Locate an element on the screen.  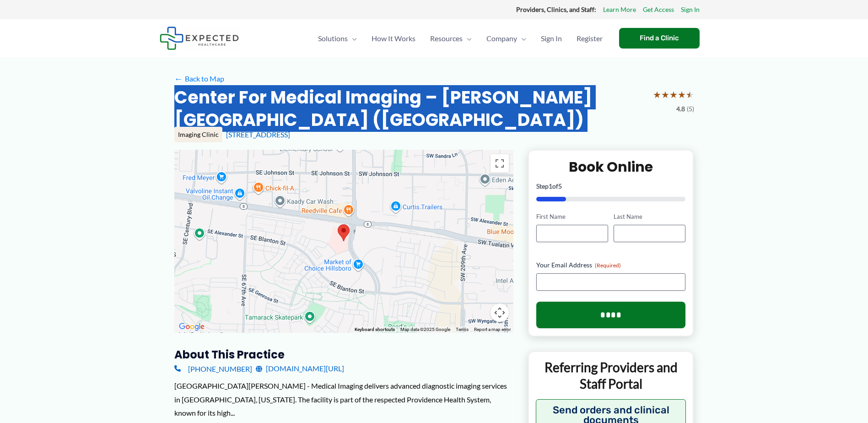
span: 1 is located at coordinates (551, 186).